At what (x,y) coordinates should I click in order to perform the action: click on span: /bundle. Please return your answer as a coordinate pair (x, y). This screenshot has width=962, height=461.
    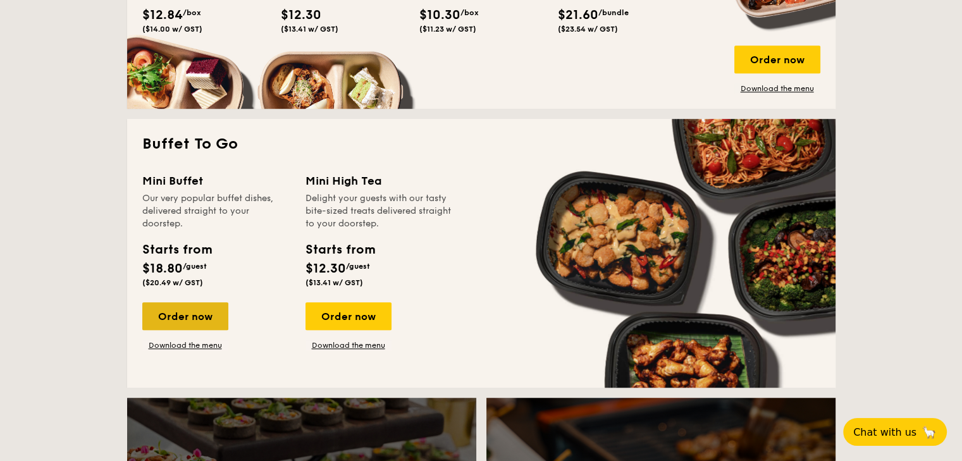
    Looking at the image, I should click on (614, 13).